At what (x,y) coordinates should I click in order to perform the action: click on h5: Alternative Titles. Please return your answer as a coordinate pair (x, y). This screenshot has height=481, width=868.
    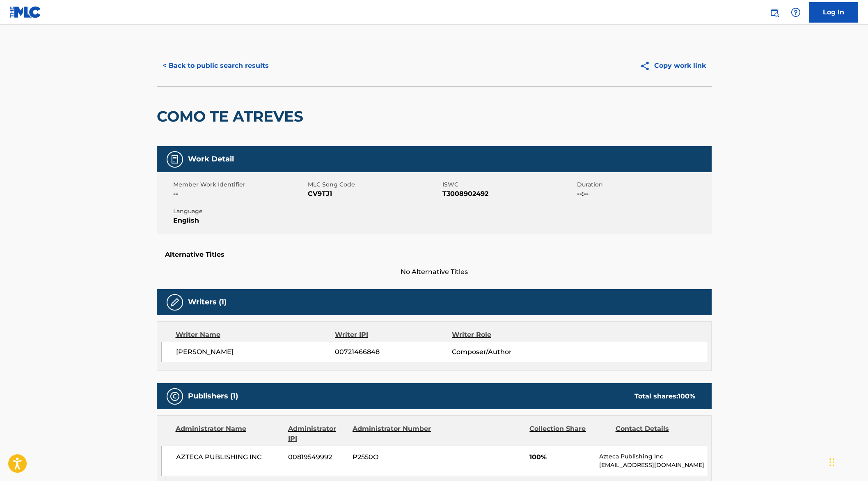
    Looking at the image, I should click on (434, 255).